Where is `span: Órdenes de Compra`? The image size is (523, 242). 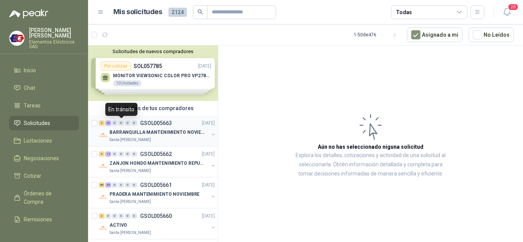
span: Órdenes de Compra is located at coordinates (47, 198).